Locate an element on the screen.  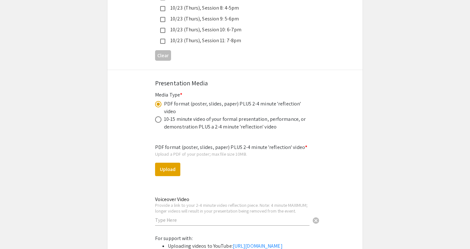
div: PDF format (poster, slides, paper) PLUS 2-4 minute 'reflection' video is located at coordinates (236, 108).